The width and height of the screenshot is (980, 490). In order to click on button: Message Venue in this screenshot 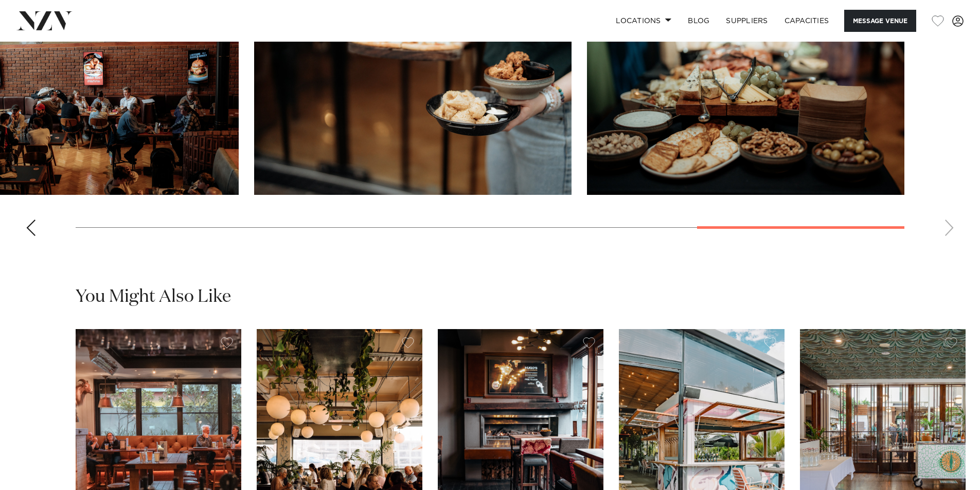, I will do `click(880, 21)`.